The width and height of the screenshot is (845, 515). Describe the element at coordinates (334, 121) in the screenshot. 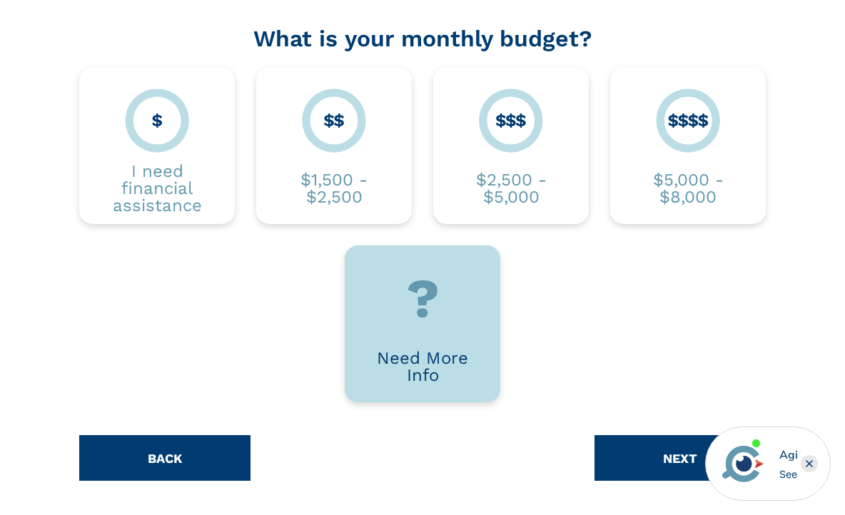

I see `img: budget-low-mid.svg` at that location.